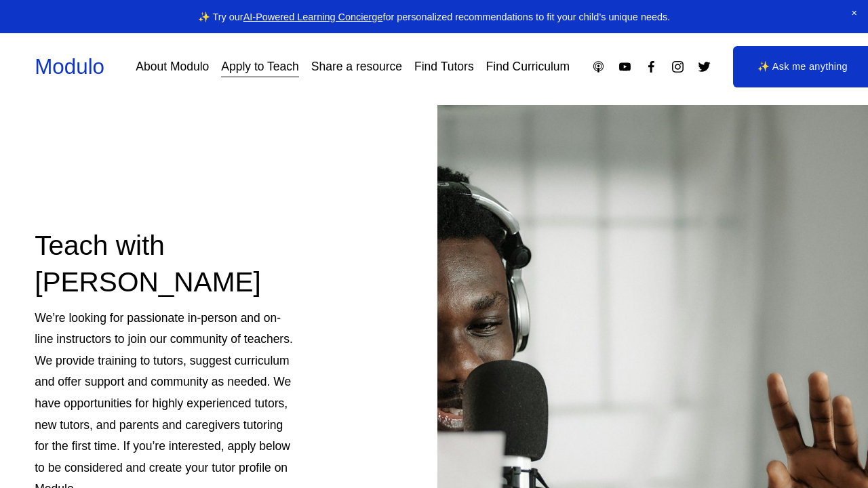 Image resolution: width=868 pixels, height=488 pixels. What do you see at coordinates (69, 67) in the screenshot?
I see `a: Modulo` at bounding box center [69, 67].